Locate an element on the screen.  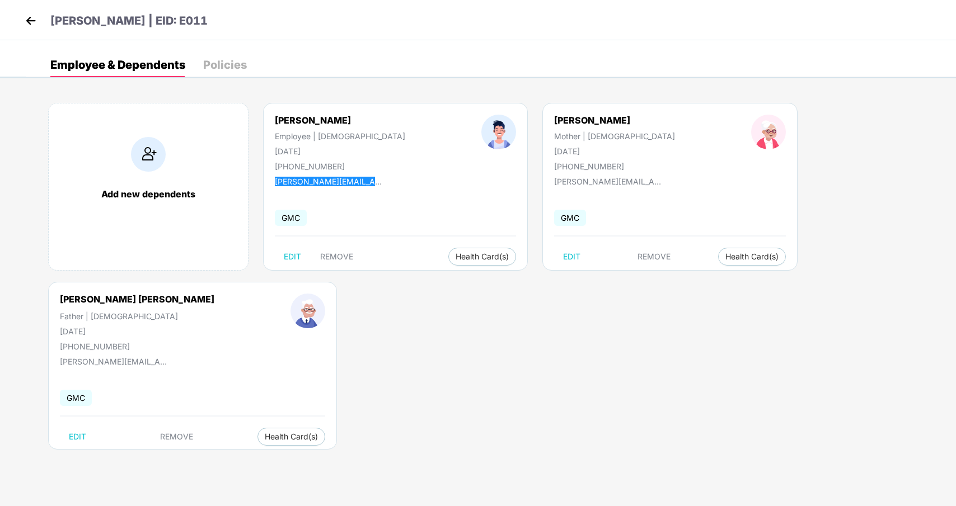
img: addIcon is located at coordinates (148, 154).